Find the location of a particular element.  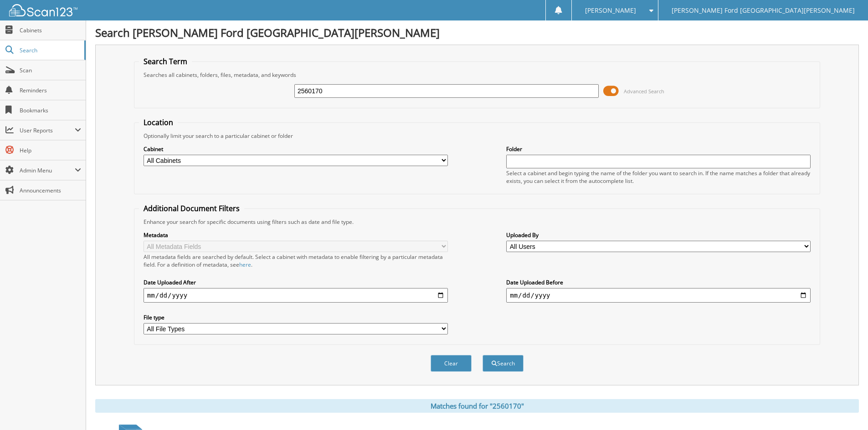

div: All metadata fields are searched by default. Select a cabinet with metadata to enable filtering b... is located at coordinates (295, 261).